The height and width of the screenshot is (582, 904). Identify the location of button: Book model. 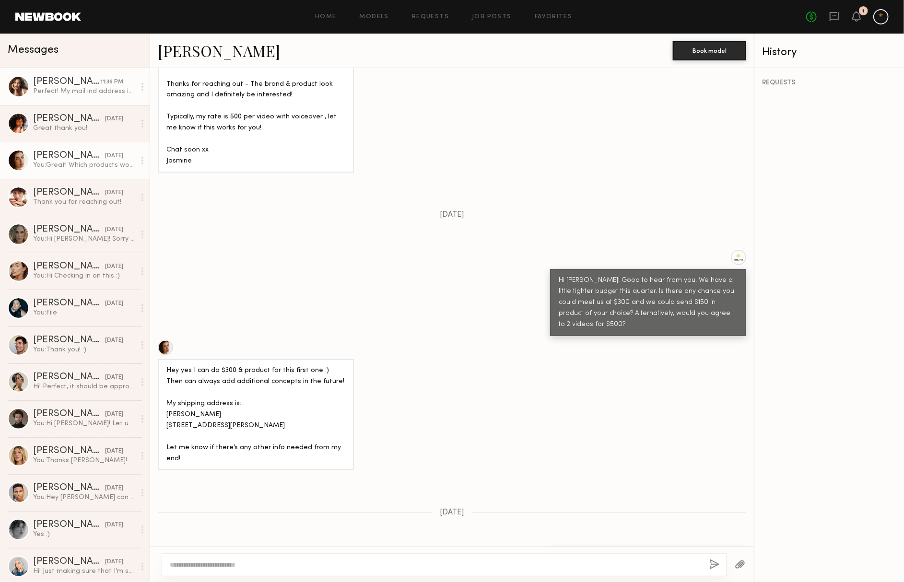
(710, 51).